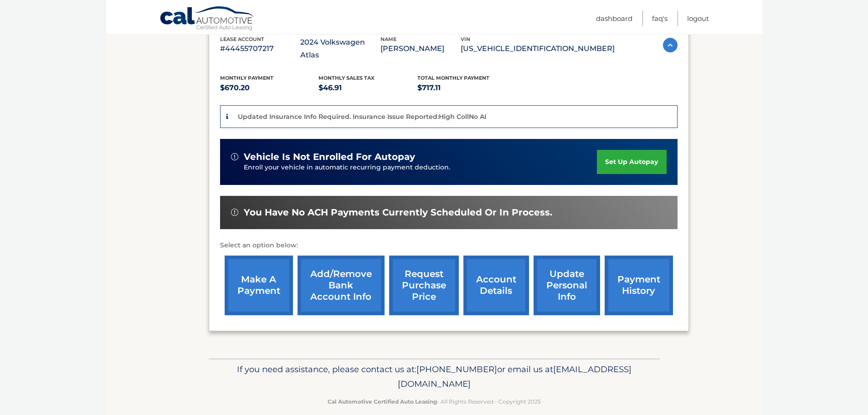 This screenshot has width=868, height=415. I want to click on p: If you need assistance, please contact us at: or email us at, so click(434, 377).